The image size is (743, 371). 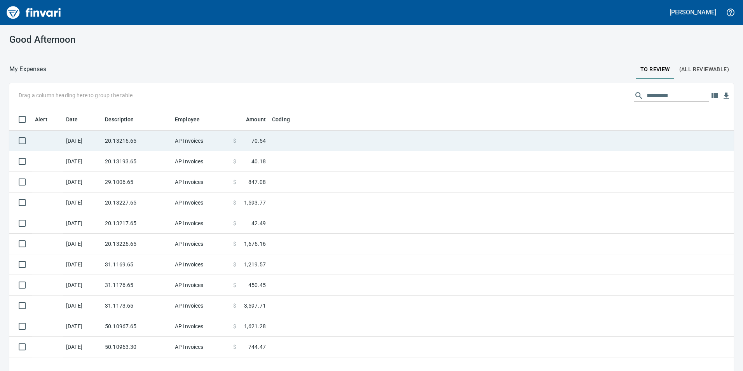 I want to click on span: 70.54, so click(x=258, y=141).